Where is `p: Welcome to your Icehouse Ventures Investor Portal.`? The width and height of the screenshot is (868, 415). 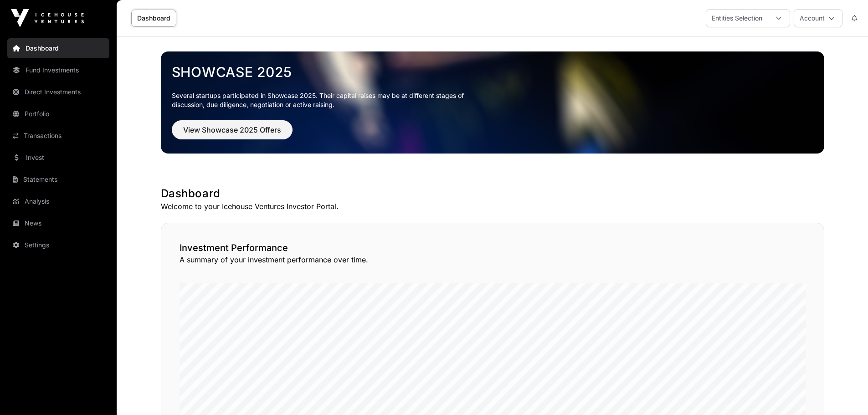 p: Welcome to your Icehouse Ventures Investor Portal. is located at coordinates (493, 207).